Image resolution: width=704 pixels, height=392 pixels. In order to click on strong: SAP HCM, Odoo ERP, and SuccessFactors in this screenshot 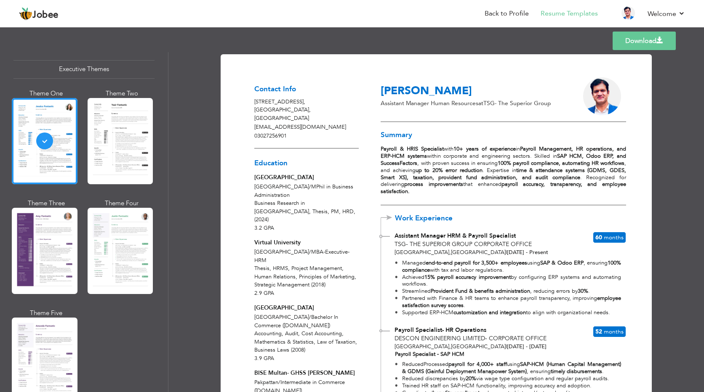, I will do `click(503, 159)`.